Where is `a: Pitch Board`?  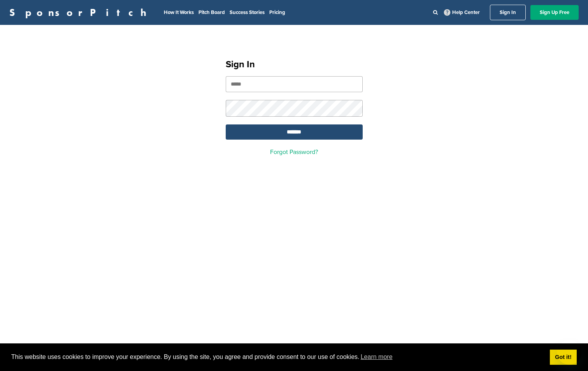
a: Pitch Board is located at coordinates (212, 12).